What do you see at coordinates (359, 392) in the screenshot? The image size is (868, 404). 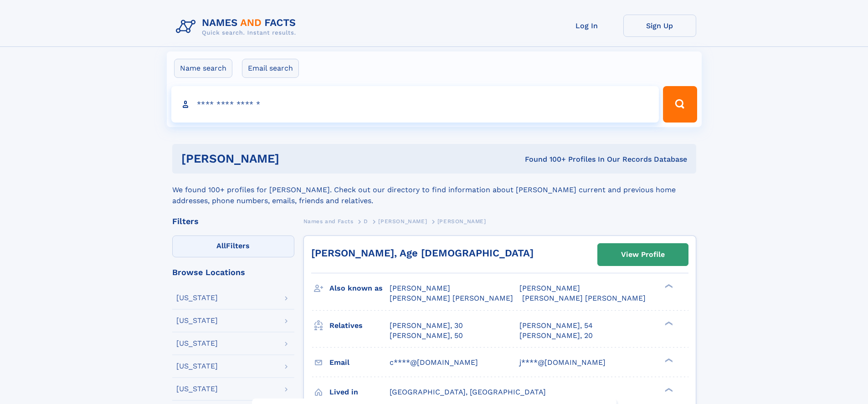 I see `h3: Lived in` at bounding box center [359, 392].